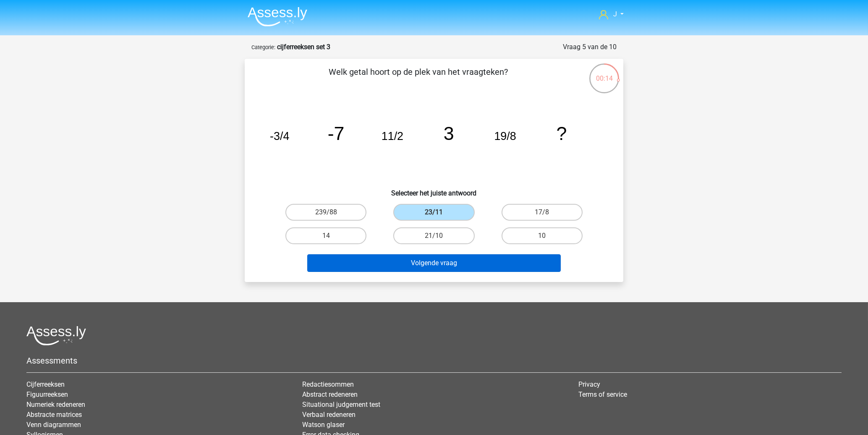  I want to click on a: Situational judgement test, so click(341, 404).